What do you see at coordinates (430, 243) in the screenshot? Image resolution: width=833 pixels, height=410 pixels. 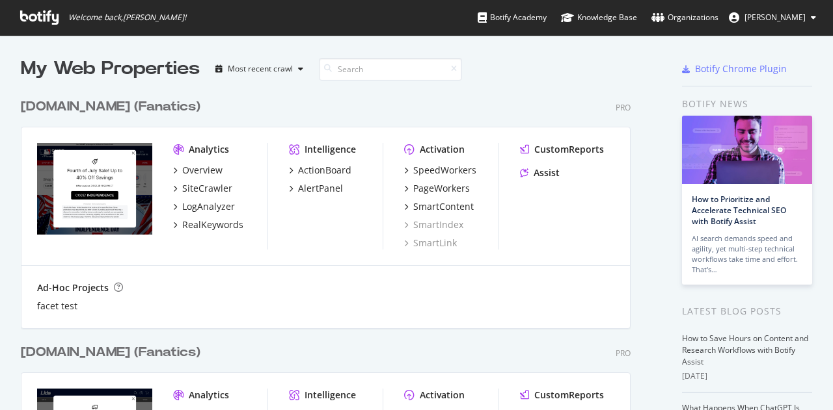 I see `div: SmartLink` at bounding box center [430, 243].